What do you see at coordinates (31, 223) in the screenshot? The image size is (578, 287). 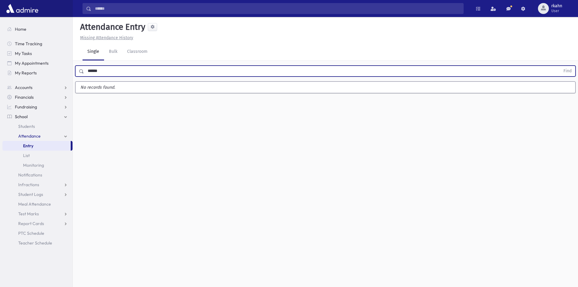 I see `span: Report Cards` at bounding box center [31, 223].